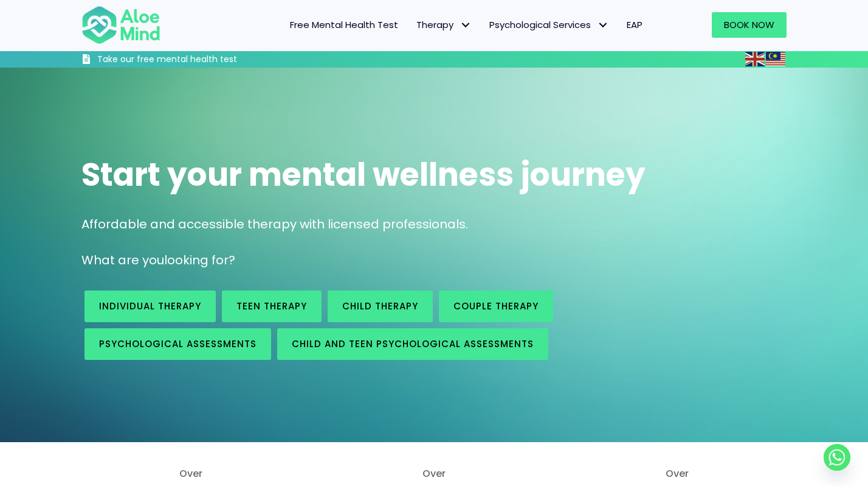  I want to click on a: English, so click(756, 59).